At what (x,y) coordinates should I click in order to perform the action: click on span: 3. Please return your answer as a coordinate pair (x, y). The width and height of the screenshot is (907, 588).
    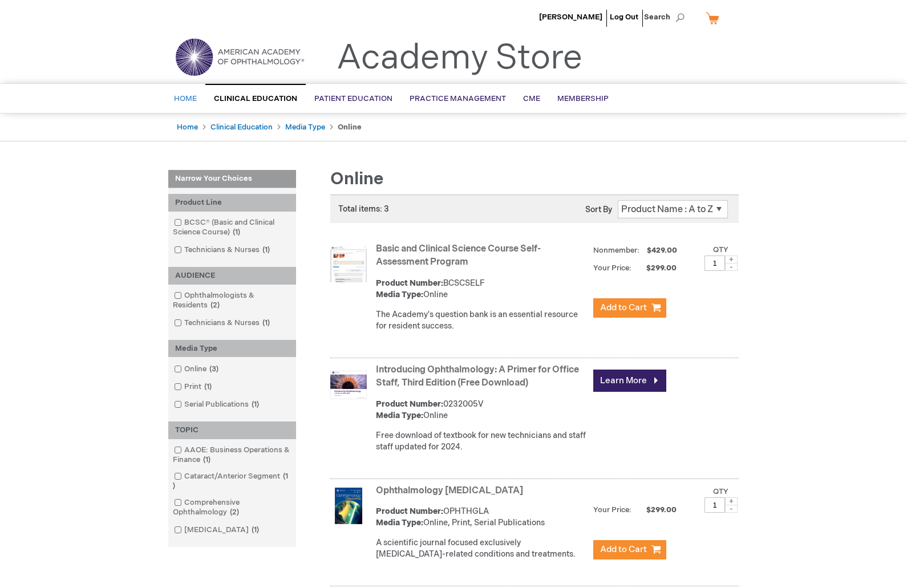
    Looking at the image, I should click on (214, 369).